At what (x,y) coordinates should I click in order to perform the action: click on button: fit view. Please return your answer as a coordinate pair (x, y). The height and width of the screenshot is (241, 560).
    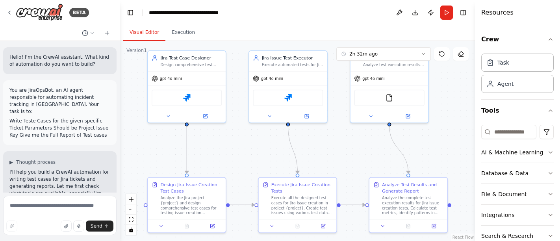
    Looking at the image, I should click on (131, 220).